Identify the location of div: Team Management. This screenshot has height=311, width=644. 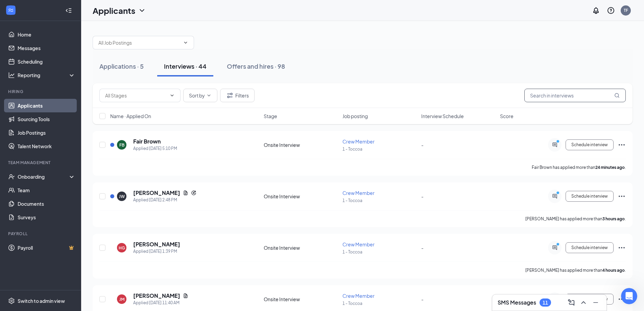
(41, 162).